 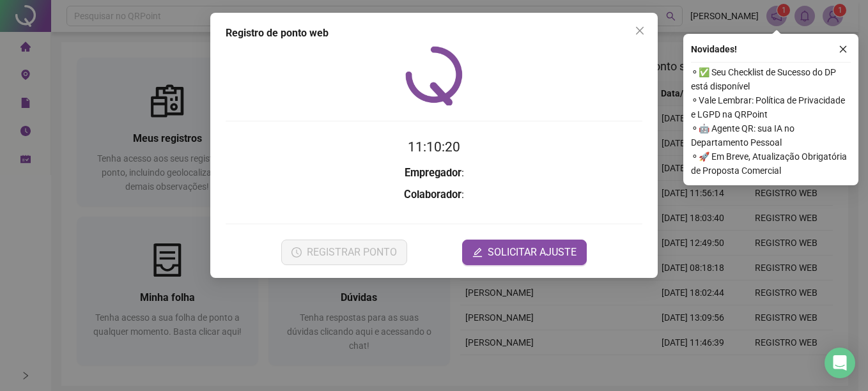 What do you see at coordinates (433, 172) in the screenshot?
I see `strong: Empregador` at bounding box center [433, 172].